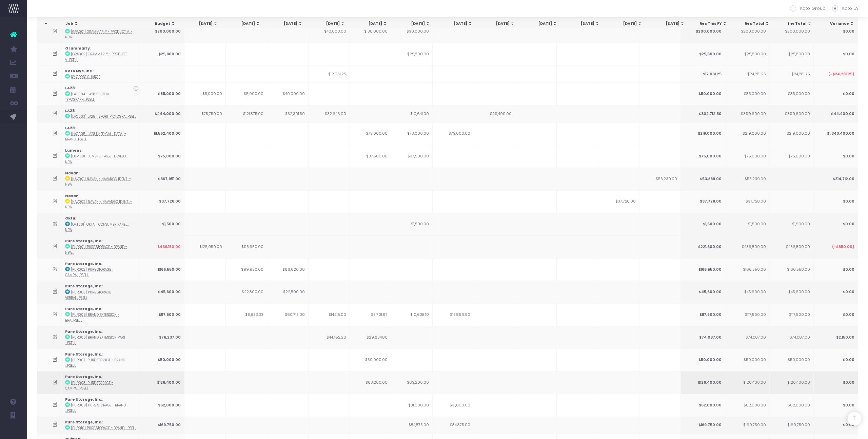 The image size is (868, 439). I want to click on td: $5,701.67, so click(371, 314).